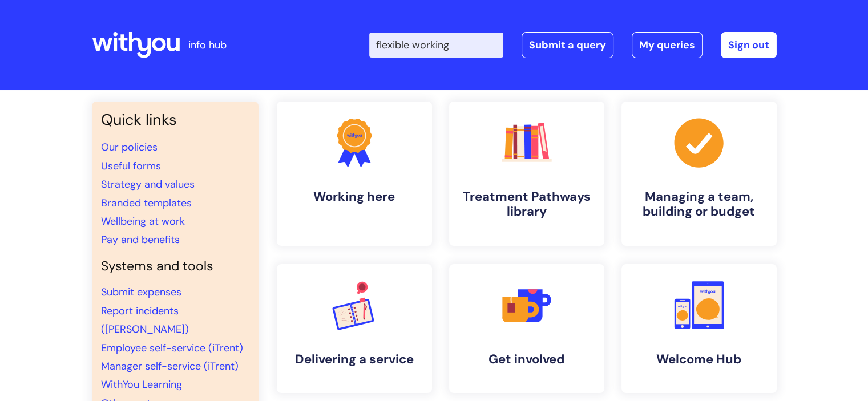 Image resolution: width=868 pixels, height=401 pixels. What do you see at coordinates (354, 359) in the screenshot?
I see `h4: Delivering a service` at bounding box center [354, 359].